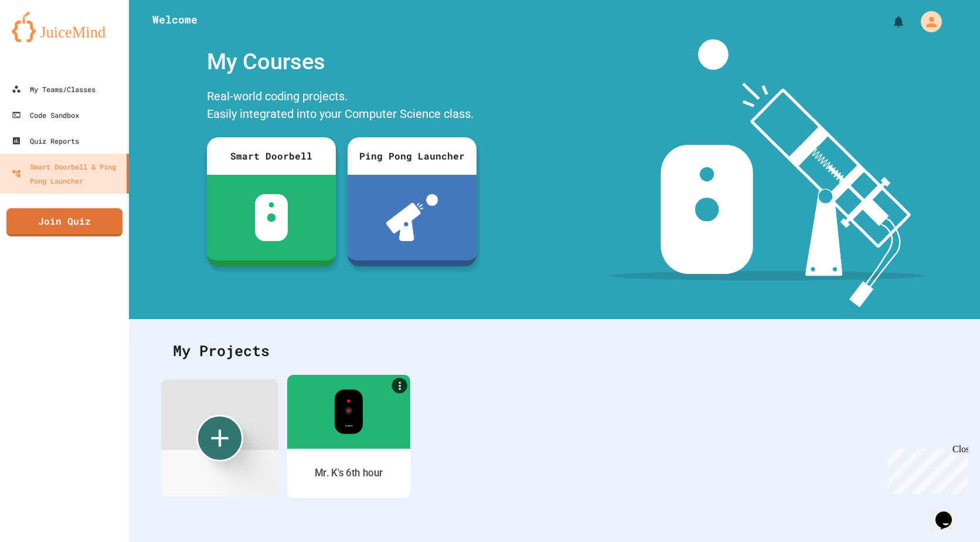 The height and width of the screenshot is (542, 980). Describe the element at coordinates (348, 412) in the screenshot. I see `img: sdb-real-colors.png` at that location.